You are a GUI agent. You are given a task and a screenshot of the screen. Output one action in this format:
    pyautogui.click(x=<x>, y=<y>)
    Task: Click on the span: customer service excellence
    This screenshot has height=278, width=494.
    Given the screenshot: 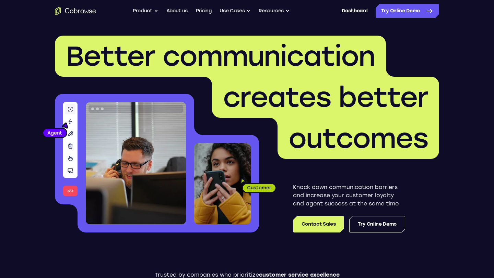 What is the action you would take?
    pyautogui.click(x=299, y=275)
    